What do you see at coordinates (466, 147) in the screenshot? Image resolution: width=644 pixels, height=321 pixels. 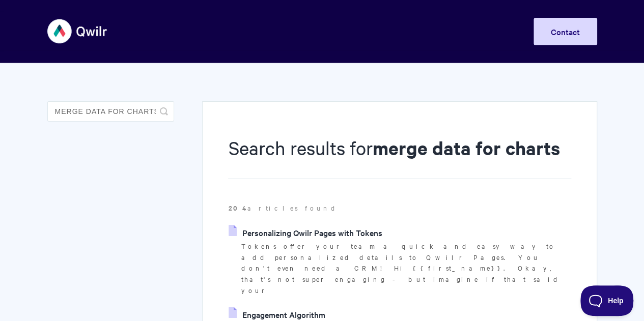 I see `strong: merge data for charts` at bounding box center [466, 147].